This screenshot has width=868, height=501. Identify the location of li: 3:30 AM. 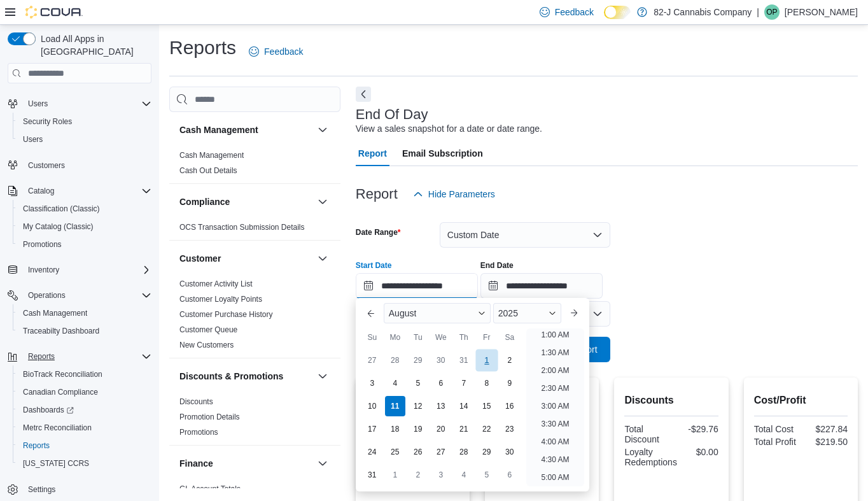
(555, 424).